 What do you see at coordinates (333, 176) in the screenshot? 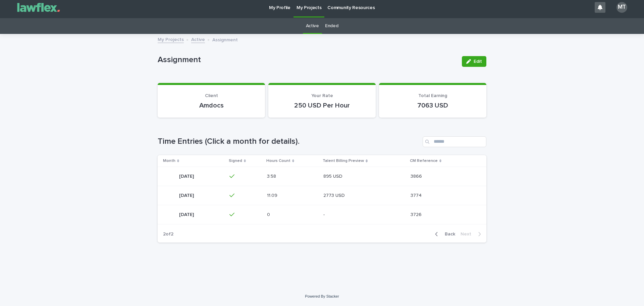
I see `p: 895 USD` at bounding box center [333, 176].